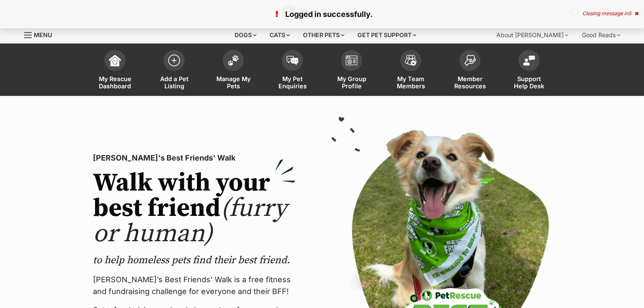 This screenshot has height=308, width=644. I want to click on p: to help homeless pets find their best friend., so click(194, 260).